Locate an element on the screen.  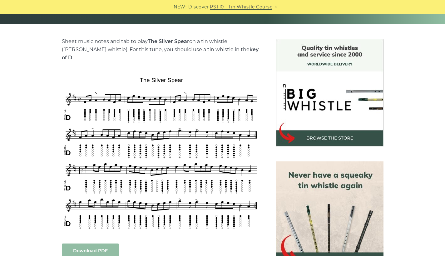
span: Discover is located at coordinates (199, 7).